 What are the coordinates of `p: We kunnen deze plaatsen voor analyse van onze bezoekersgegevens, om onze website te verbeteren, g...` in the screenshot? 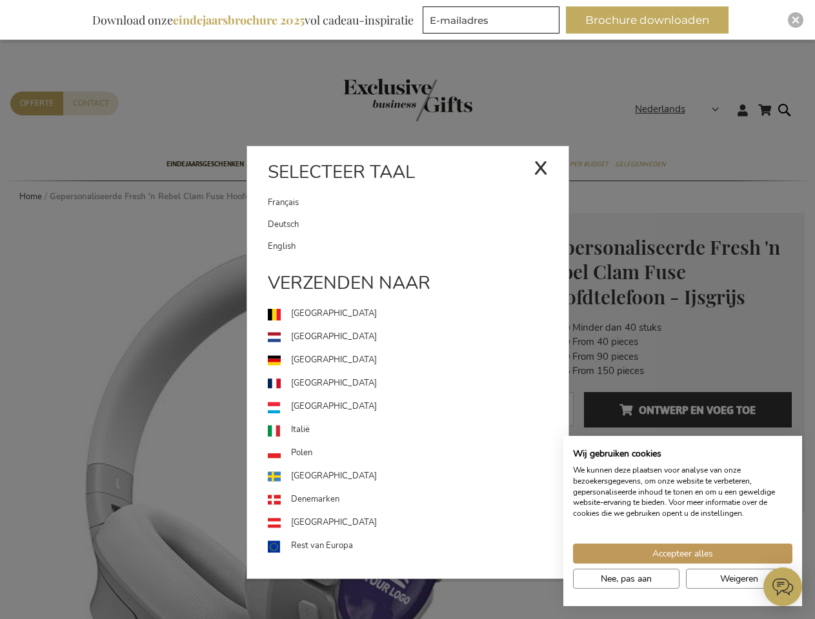 It's located at (683, 492).